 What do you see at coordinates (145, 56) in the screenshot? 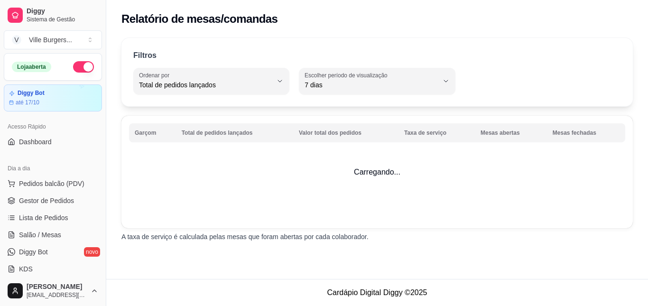
I see `p: Filtros` at bounding box center [145, 56].